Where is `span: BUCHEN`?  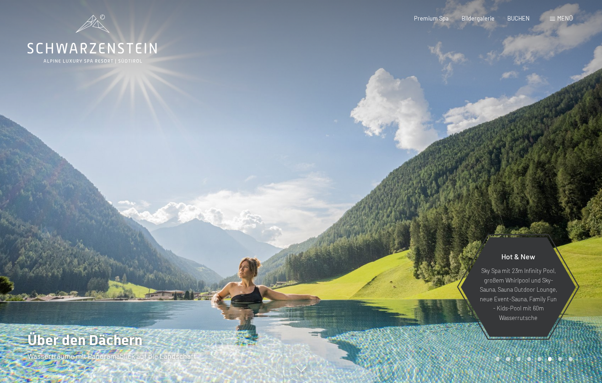
span: BUCHEN is located at coordinates (518, 18).